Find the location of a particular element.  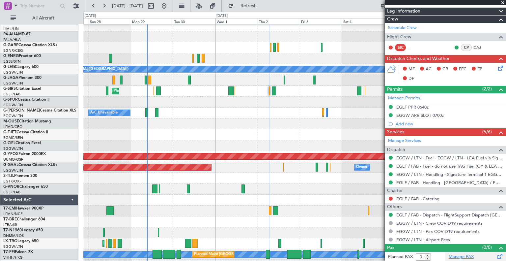

span: (5/6) is located at coordinates (487, 131).